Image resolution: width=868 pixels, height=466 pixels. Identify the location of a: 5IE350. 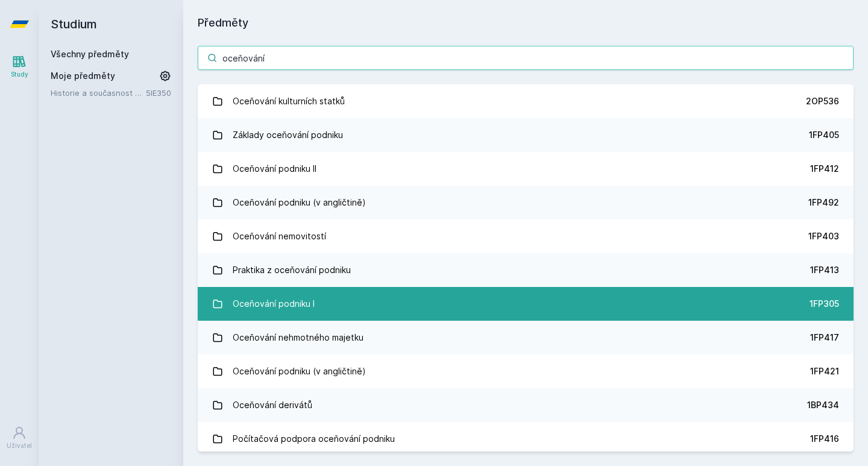
(159, 93).